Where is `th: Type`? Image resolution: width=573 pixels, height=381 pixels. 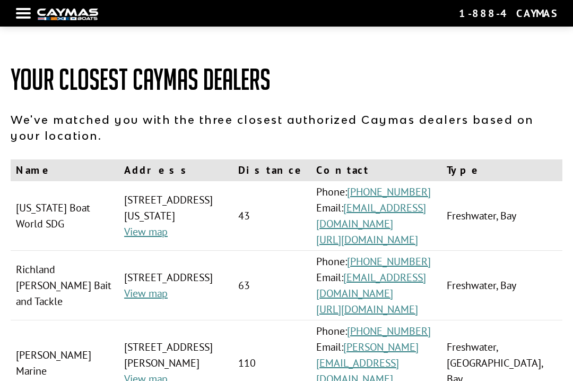 th: Type is located at coordinates (502, 170).